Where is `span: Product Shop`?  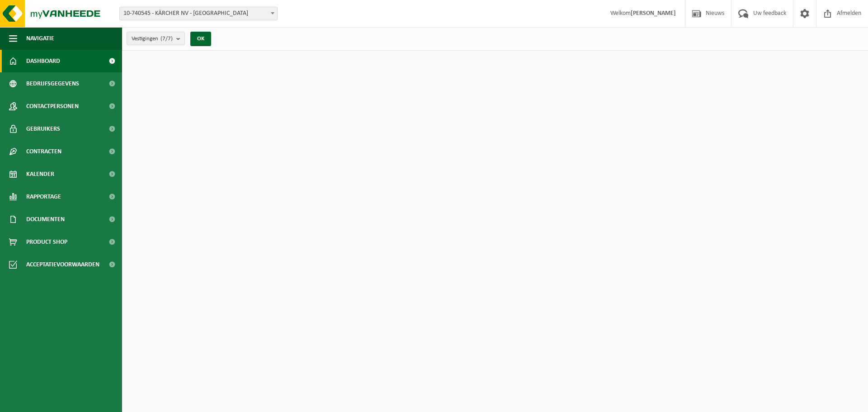 span: Product Shop is located at coordinates (47, 242).